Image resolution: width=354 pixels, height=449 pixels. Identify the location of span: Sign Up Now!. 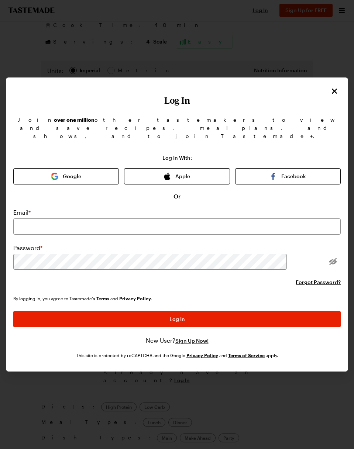
(192, 341).